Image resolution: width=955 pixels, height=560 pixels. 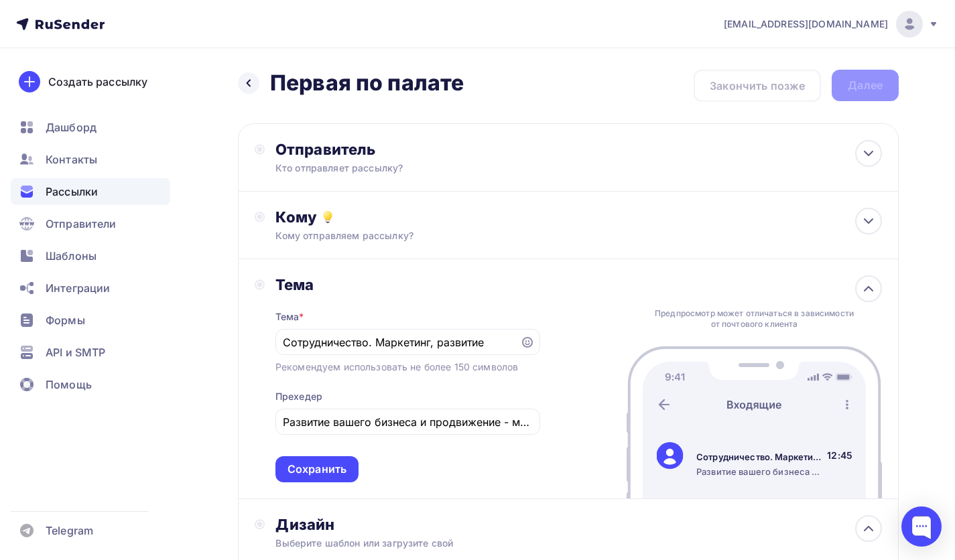 What do you see at coordinates (90, 191) in the screenshot?
I see `a: Рассылки` at bounding box center [90, 191].